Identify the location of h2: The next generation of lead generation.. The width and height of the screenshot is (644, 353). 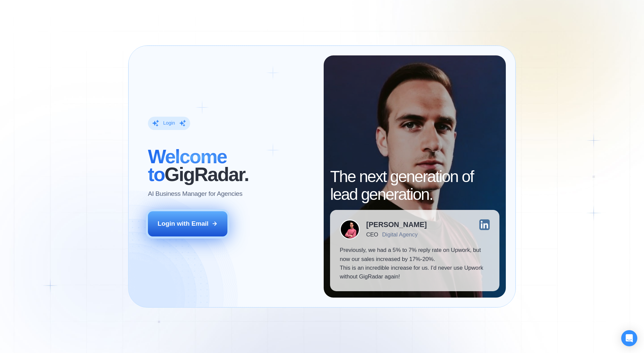
(414, 186).